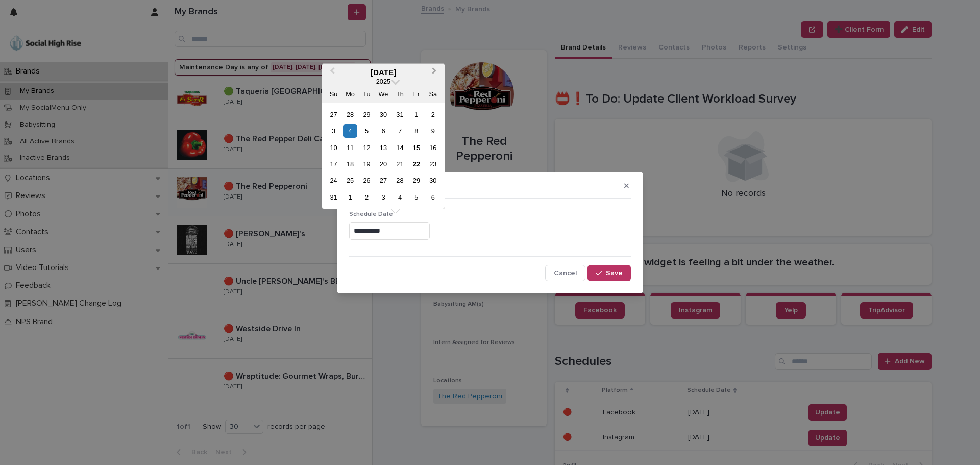 The width and height of the screenshot is (980, 465). What do you see at coordinates (350, 164) in the screenshot?
I see `div: Choose Monday, August 18th, 2025` at bounding box center [350, 164].